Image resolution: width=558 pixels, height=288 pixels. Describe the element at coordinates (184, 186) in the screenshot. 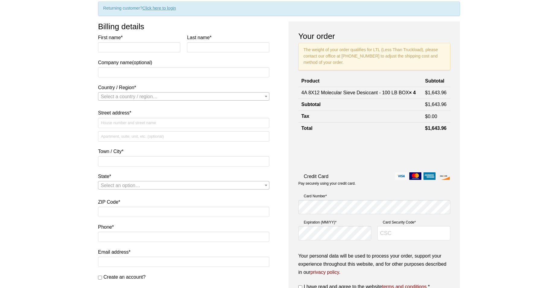

I see `span: State` at that location.